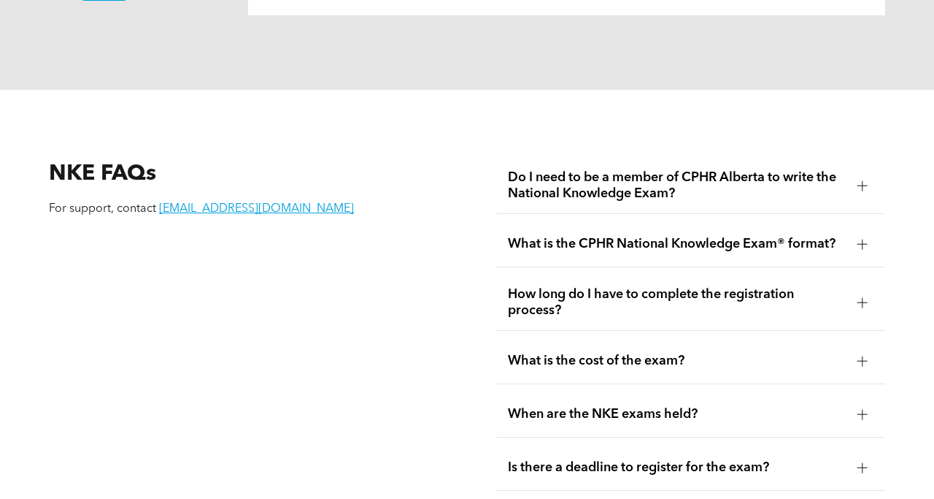 The image size is (934, 499). What do you see at coordinates (677, 467) in the screenshot?
I see `span: Is there a deadline to register for the exam?` at bounding box center [677, 467].